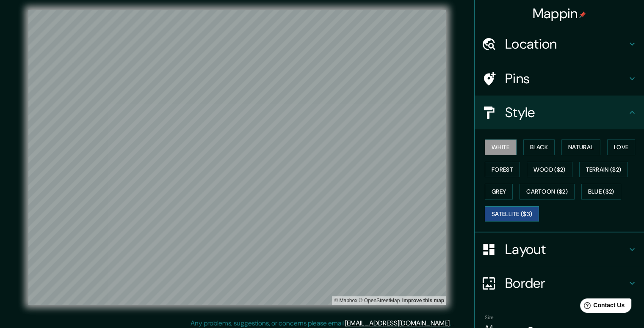  I want to click on button: Forest, so click(502, 170).